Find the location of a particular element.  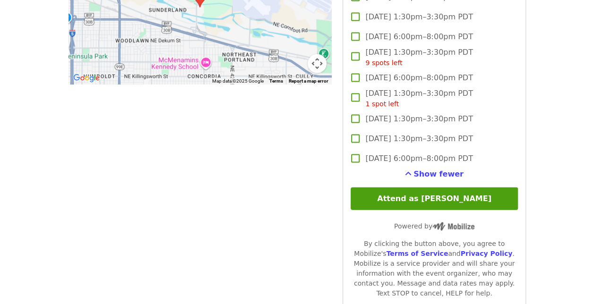

a: Privacy Policy is located at coordinates (486, 254).